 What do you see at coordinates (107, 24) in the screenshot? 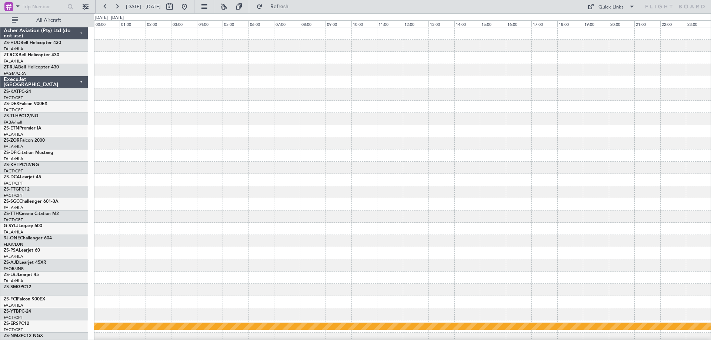
I see `div: 00:00` at bounding box center [107, 24].